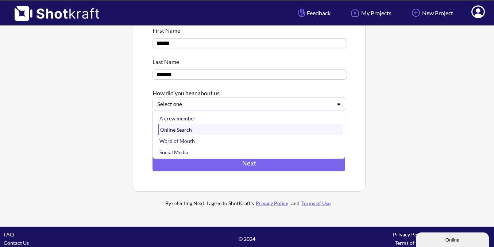  Describe the element at coordinates (355, 13) in the screenshot. I see `img: Home Icon` at that location.